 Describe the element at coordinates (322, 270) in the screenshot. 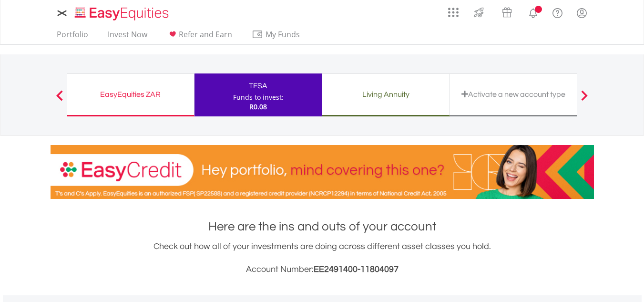

I see `h3: Account Number:` at that location.